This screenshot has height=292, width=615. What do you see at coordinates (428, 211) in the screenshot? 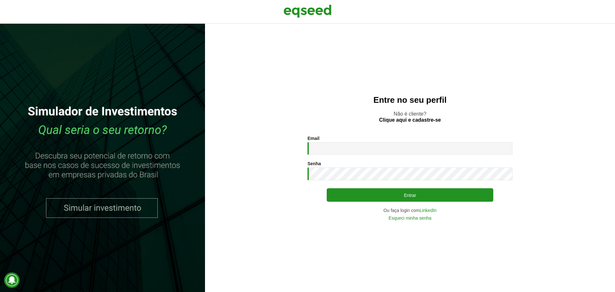
I see `a: LinkedIn` at bounding box center [428, 211].